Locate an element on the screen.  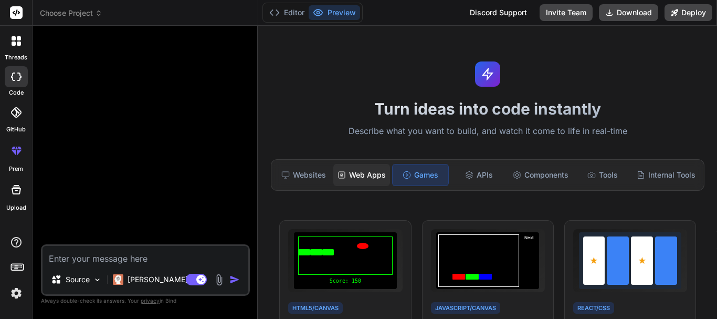
div: JavaScript/Canvas is located at coordinates (466, 308).